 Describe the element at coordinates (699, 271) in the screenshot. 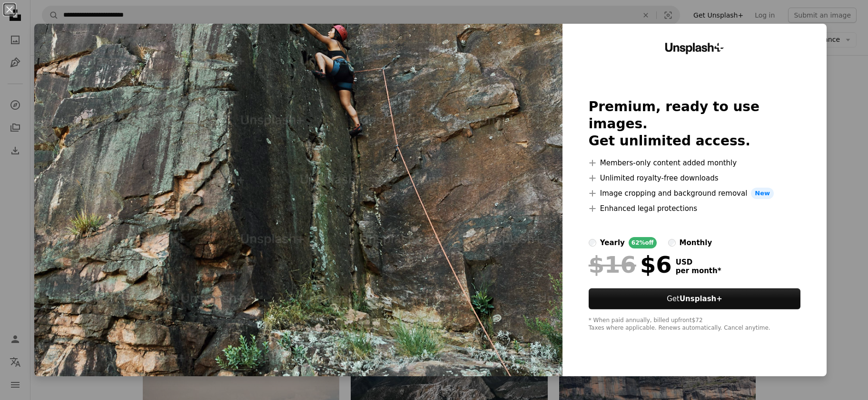

I see `span: per month *` at that location.